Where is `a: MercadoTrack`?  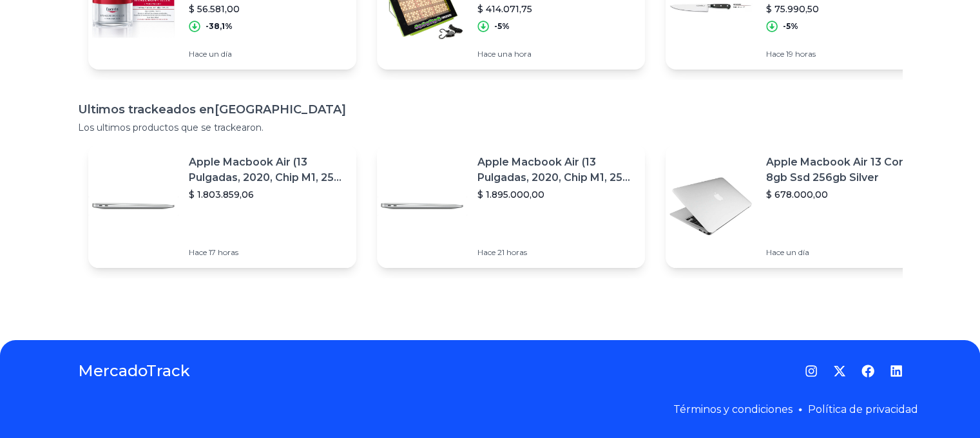
a: MercadoTrack is located at coordinates (134, 371).